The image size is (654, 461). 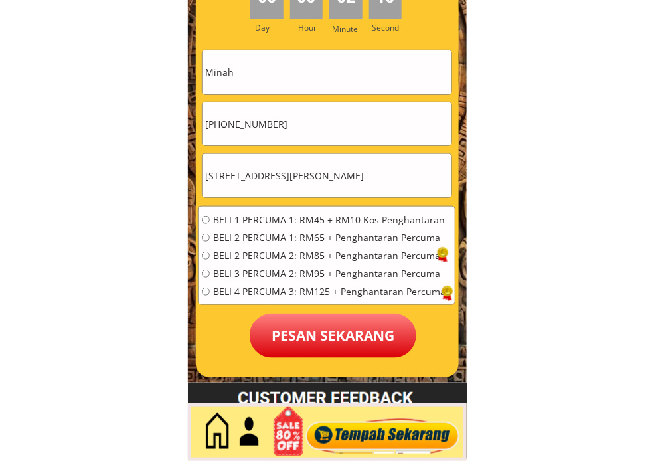 I want to click on input: Telefon, so click(x=327, y=124).